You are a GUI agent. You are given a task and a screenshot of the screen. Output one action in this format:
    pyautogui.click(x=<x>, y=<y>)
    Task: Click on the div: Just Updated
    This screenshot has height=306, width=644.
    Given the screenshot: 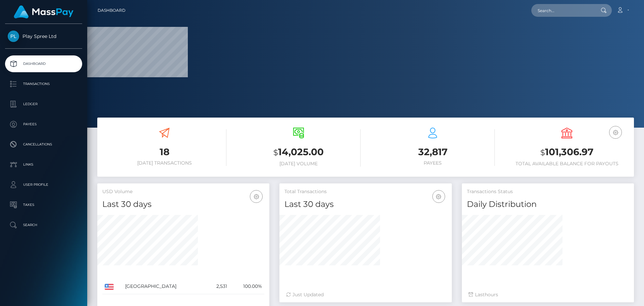 What is the action you would take?
    pyautogui.click(x=365, y=295)
    